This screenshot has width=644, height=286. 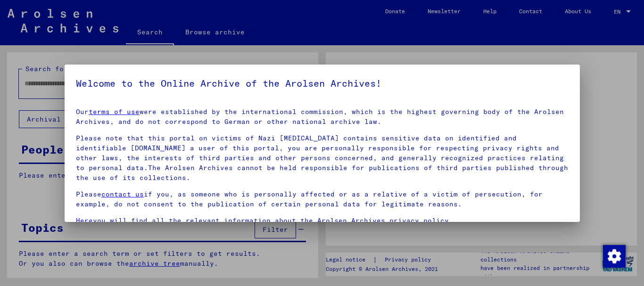 What do you see at coordinates (322, 221) in the screenshot?
I see `p: you will find all the relevant information about the Arolsen Archives privacy policy.` at bounding box center [322, 221].